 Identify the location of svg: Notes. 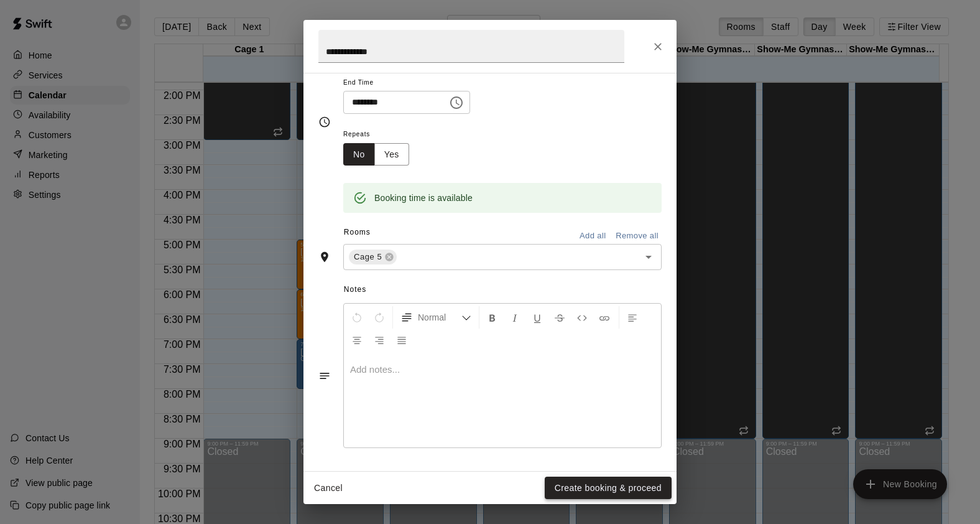
(324, 376).